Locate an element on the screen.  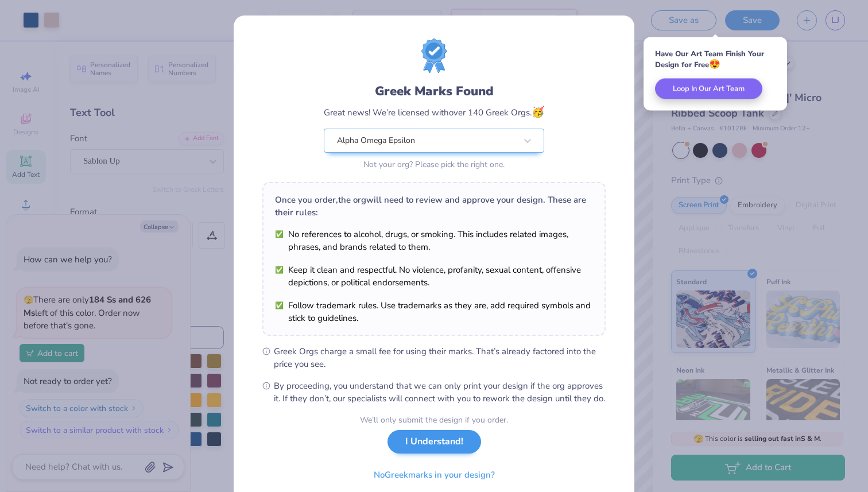
span: By proceeding, you understand that we can only print your design if the org approves it. If they ... is located at coordinates (440, 392).